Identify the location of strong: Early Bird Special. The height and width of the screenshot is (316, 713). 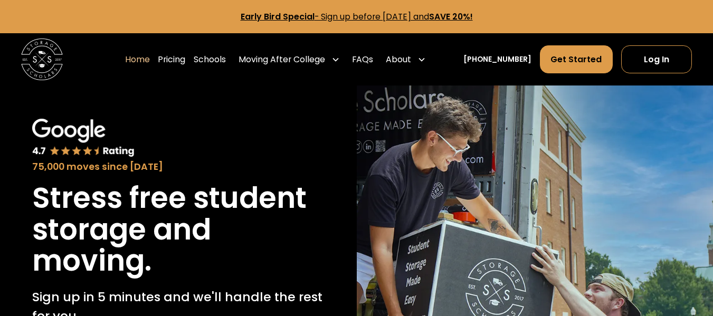
(278, 16).